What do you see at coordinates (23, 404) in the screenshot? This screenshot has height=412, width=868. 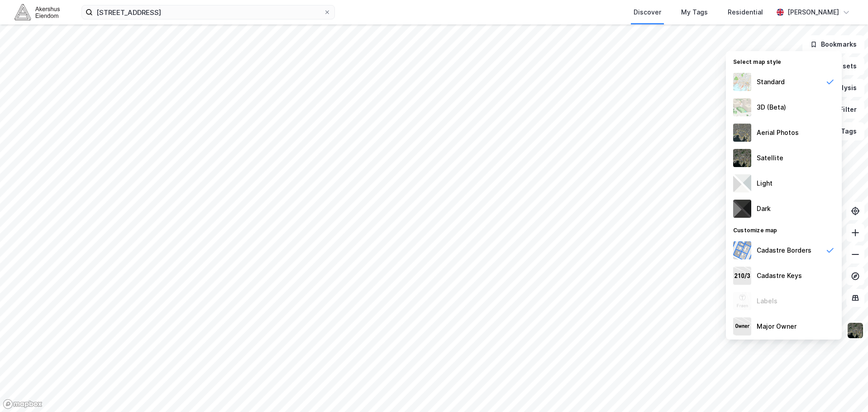 I see `a: Mapbox homepage` at bounding box center [23, 404].